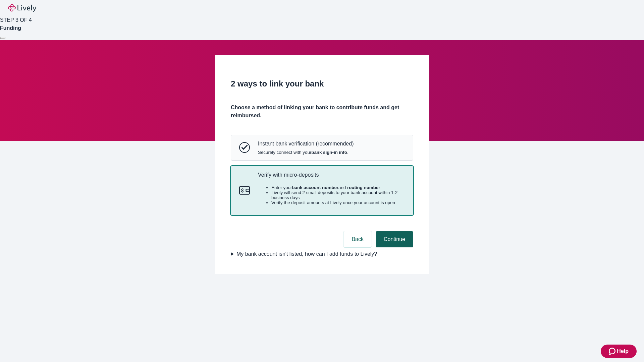  I want to click on svg: Instant bank verification, so click(244, 148).